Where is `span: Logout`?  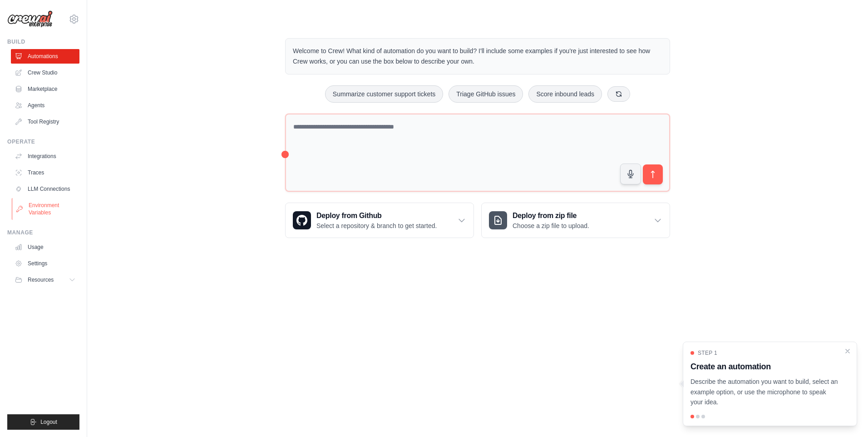
span: Logout is located at coordinates (49, 422).